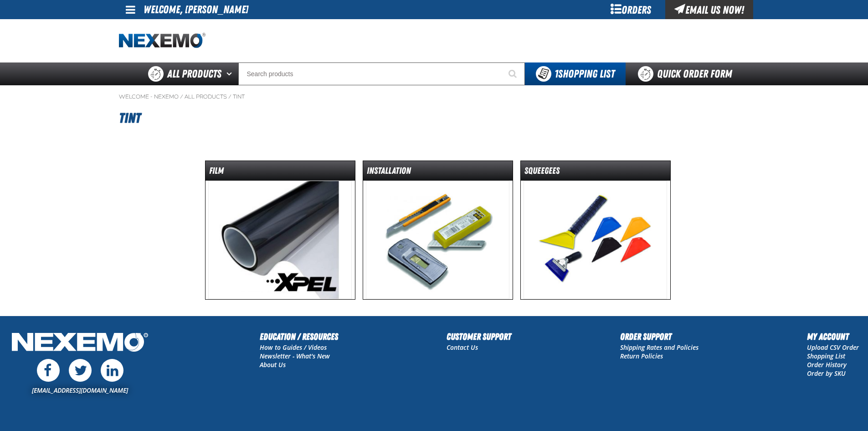 The height and width of the screenshot is (431, 868). I want to click on a: Home, so click(162, 41).